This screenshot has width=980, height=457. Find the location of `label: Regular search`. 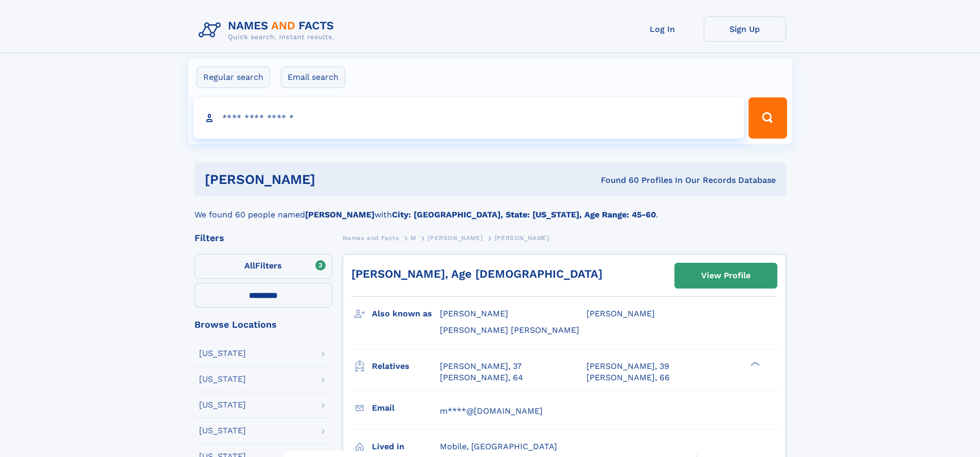

label: Regular search is located at coordinates (233, 77).